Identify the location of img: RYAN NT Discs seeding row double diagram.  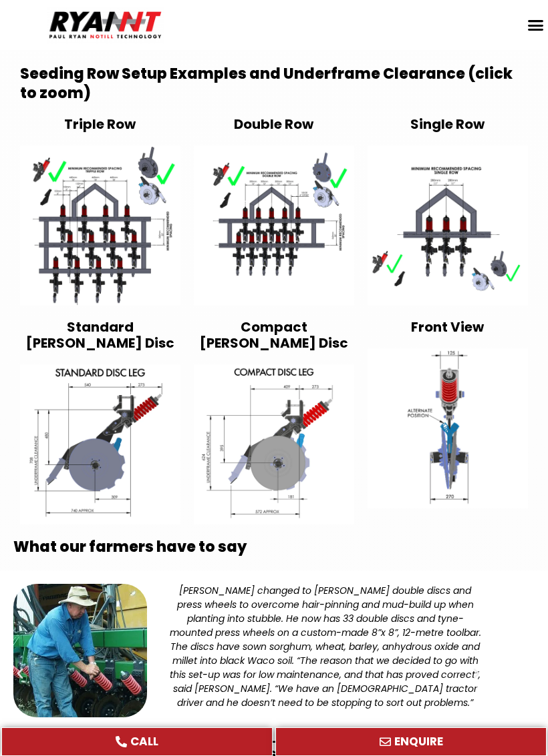
(274, 225).